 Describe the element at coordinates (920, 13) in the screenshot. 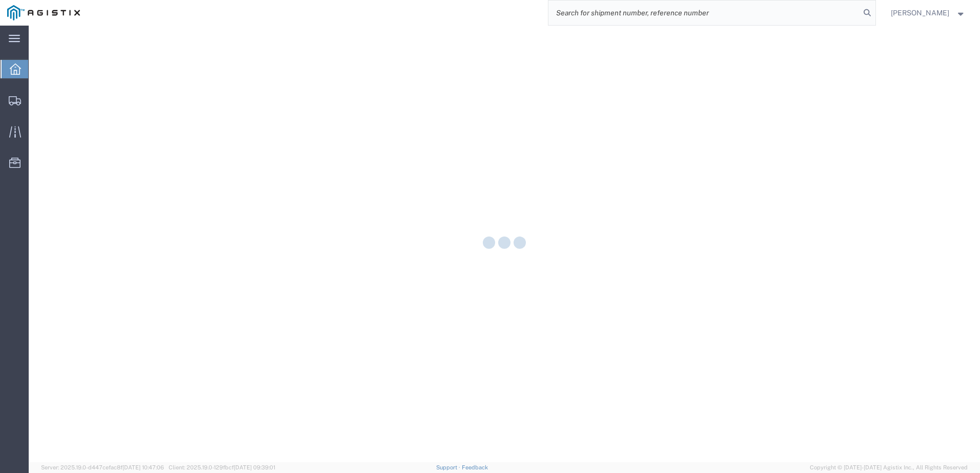

I see `span: Justin Chao` at that location.